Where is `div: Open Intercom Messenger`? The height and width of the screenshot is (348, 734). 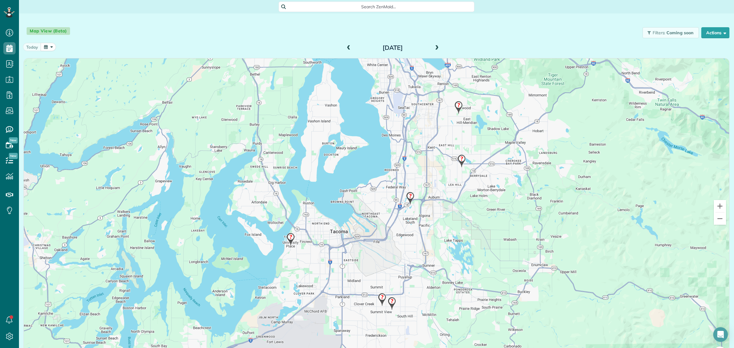
div: Open Intercom Messenger is located at coordinates (720, 334).